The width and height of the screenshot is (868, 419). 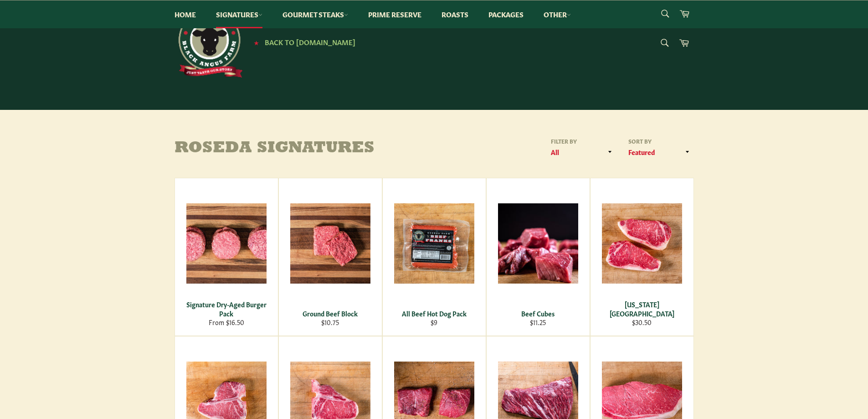 I want to click on div: $10.75, so click(x=330, y=322).